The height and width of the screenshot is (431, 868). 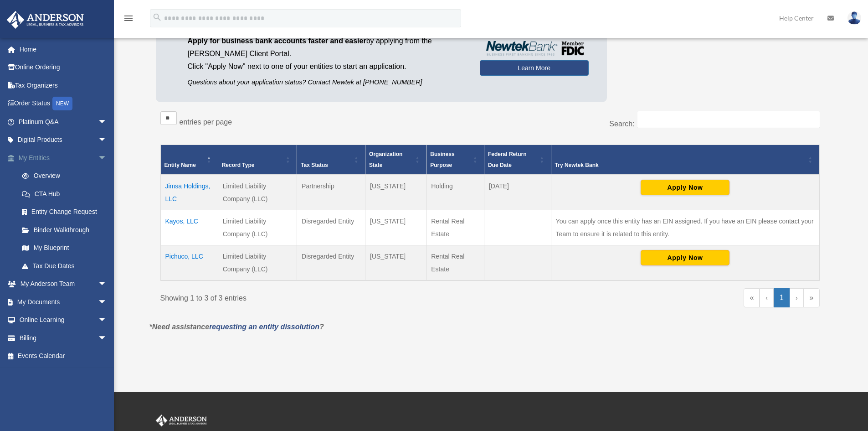 I want to click on th: Record Type: Activate to sort, so click(x=257, y=160).